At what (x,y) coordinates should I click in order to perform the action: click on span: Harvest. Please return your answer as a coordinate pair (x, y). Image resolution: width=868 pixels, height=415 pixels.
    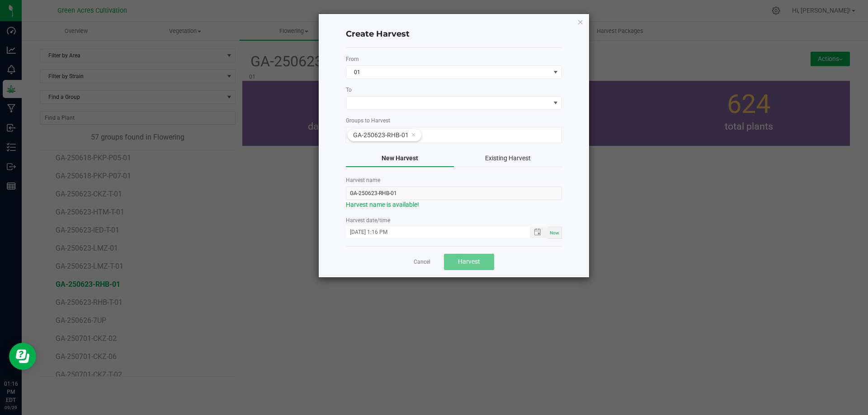
    Looking at the image, I should click on (469, 262).